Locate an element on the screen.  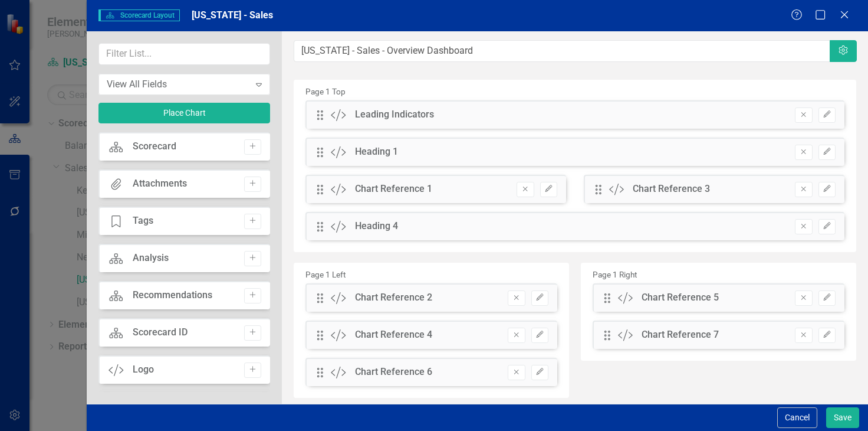
small: Page 1 Top is located at coordinates (326, 92).